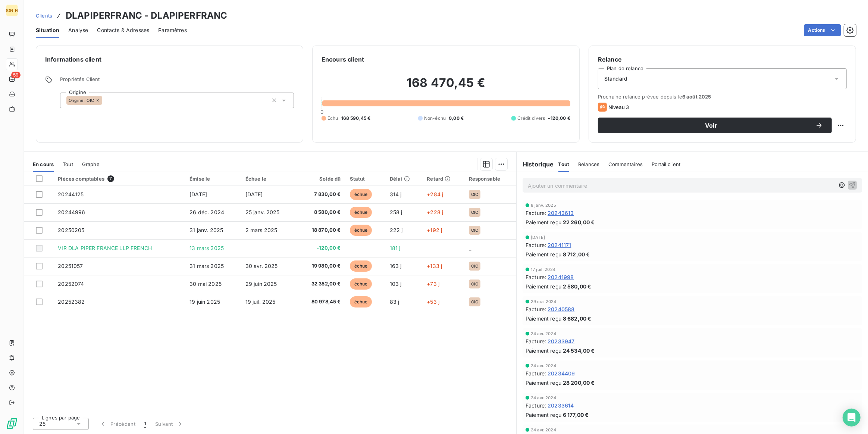 This screenshot has width=868, height=434. What do you see at coordinates (435, 212) in the screenshot?
I see `span: +228 j` at bounding box center [435, 212].